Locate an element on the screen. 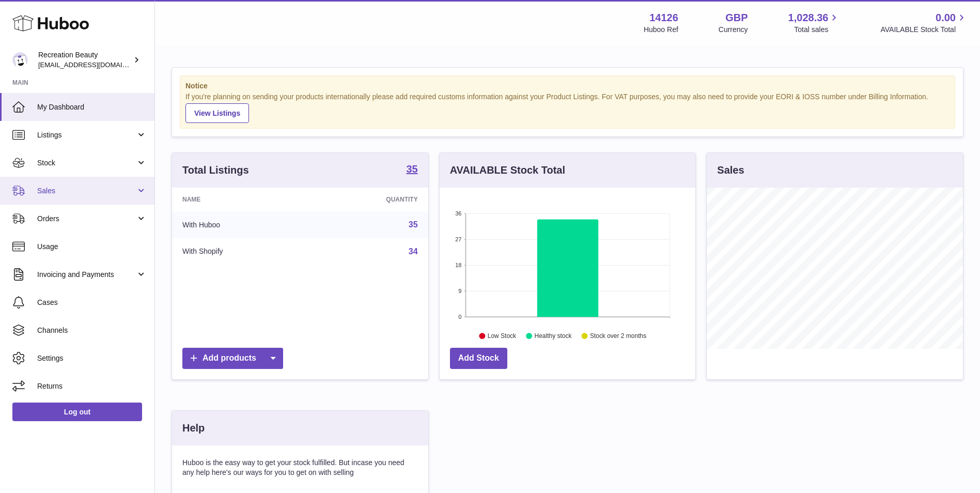 Image resolution: width=980 pixels, height=493 pixels. div: Recreation Beauty is located at coordinates (85, 60).